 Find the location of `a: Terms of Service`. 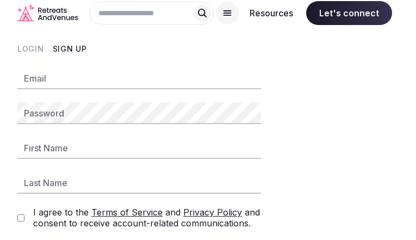

a: Terms of Service is located at coordinates (127, 212).